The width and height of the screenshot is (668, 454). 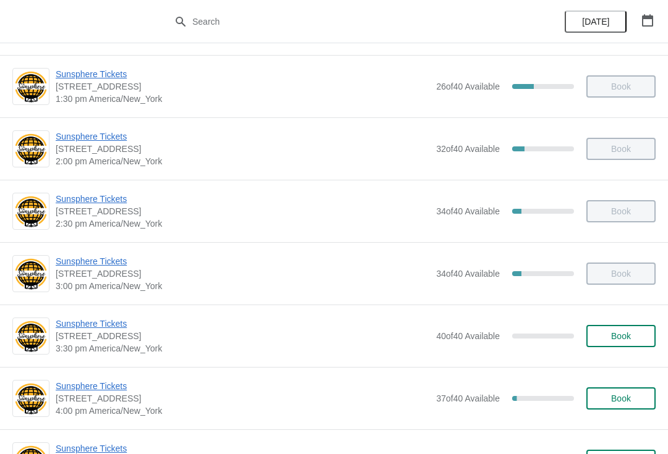 What do you see at coordinates (242, 161) in the screenshot?
I see `span: 2:00 pm America/New_York` at bounding box center [242, 161].